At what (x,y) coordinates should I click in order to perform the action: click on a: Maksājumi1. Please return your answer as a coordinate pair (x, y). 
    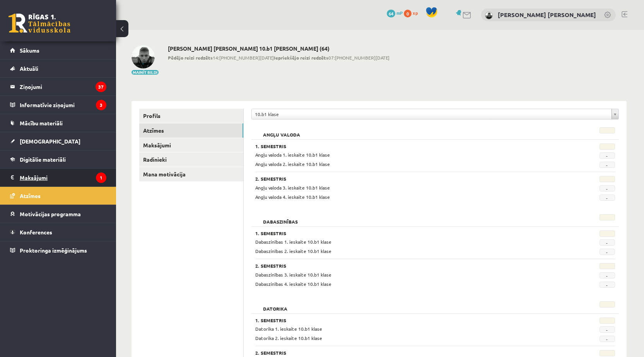
    Looking at the image, I should click on (58, 178).